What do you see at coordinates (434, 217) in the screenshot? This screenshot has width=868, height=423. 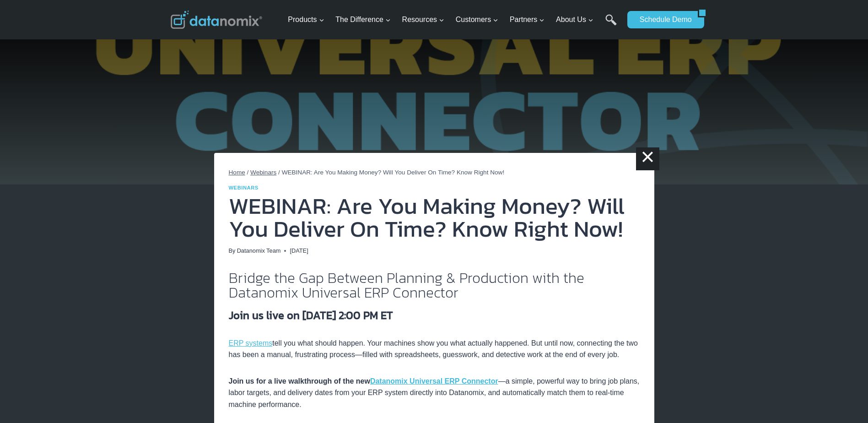 I see `h1: WEBINAR: Are You Making Money? Will You Deliver On Time? Know Right Now!` at bounding box center [434, 217].